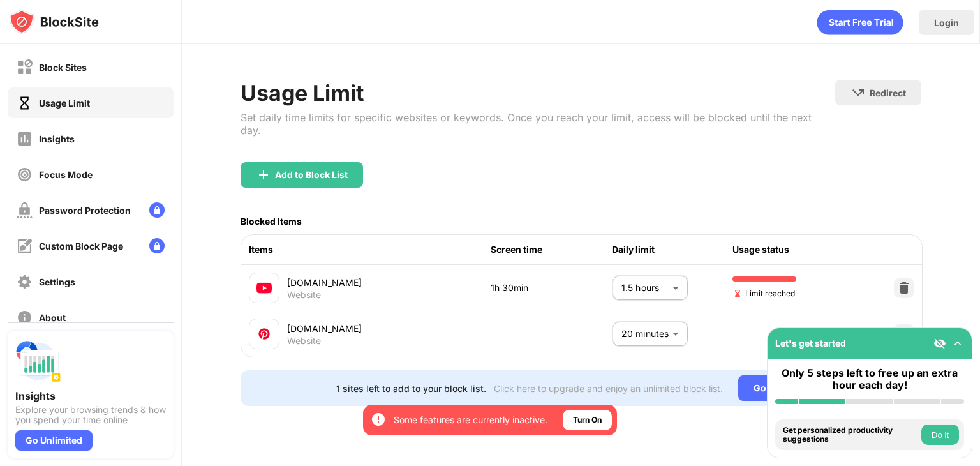 The height and width of the screenshot is (466, 980). What do you see at coordinates (24, 174) in the screenshot?
I see `img: focus-off.svg` at bounding box center [24, 174].